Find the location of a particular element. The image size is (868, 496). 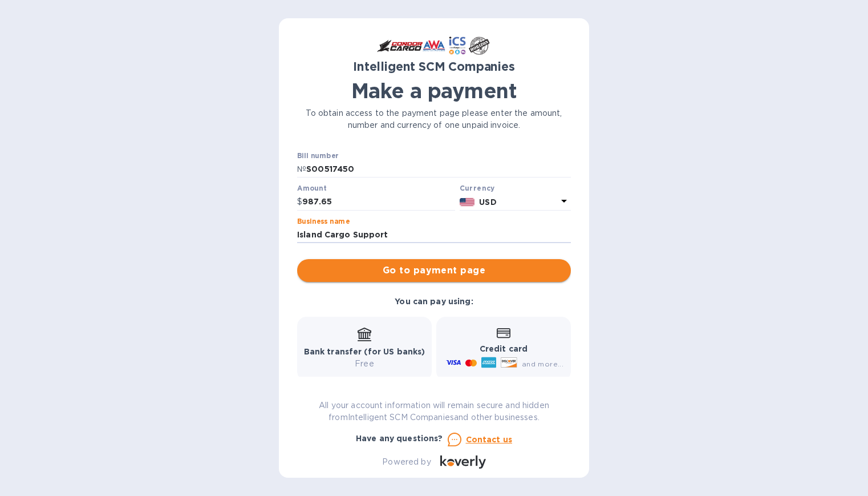

p: Powered by is located at coordinates (406, 461).